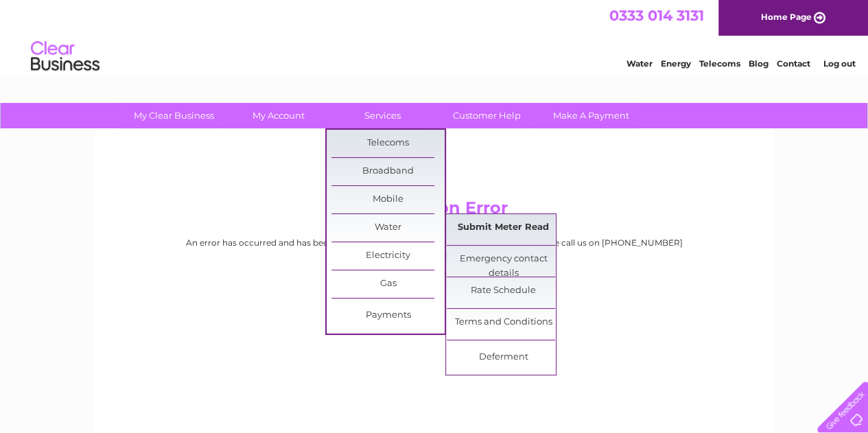 The height and width of the screenshot is (433, 868). Describe the element at coordinates (503, 291) in the screenshot. I see `a: Rate Schedule` at that location.